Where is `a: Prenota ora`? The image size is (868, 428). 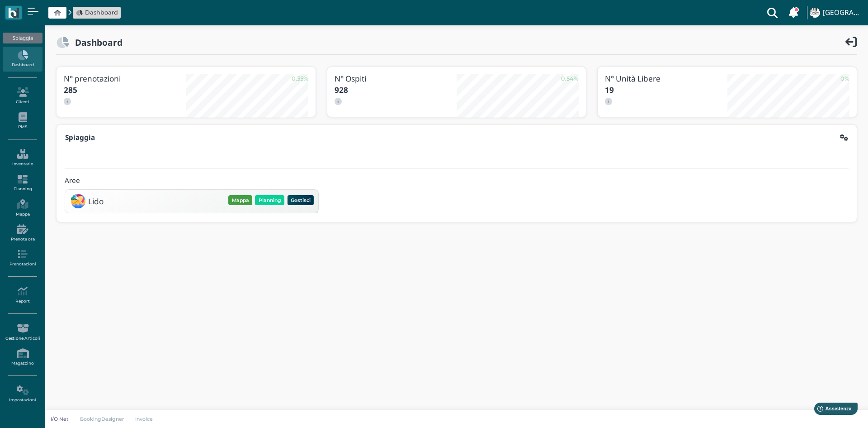
a: Prenota ora is located at coordinates (22, 233).